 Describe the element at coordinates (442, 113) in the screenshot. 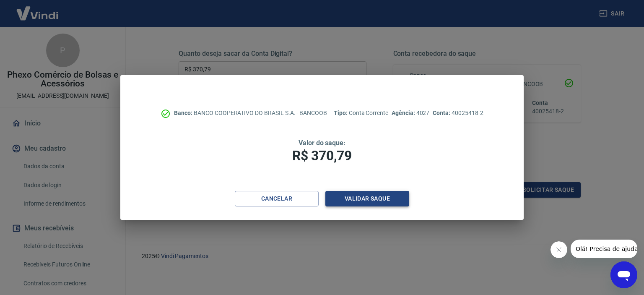

I see `span: Conta:` at that location.